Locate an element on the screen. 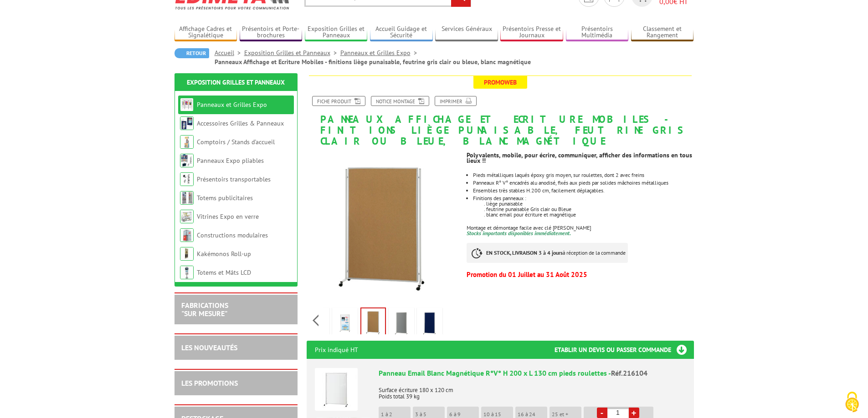 This screenshot has width=868, height=418. h3: Etablir un devis ou passer commande is located at coordinates (624, 350).